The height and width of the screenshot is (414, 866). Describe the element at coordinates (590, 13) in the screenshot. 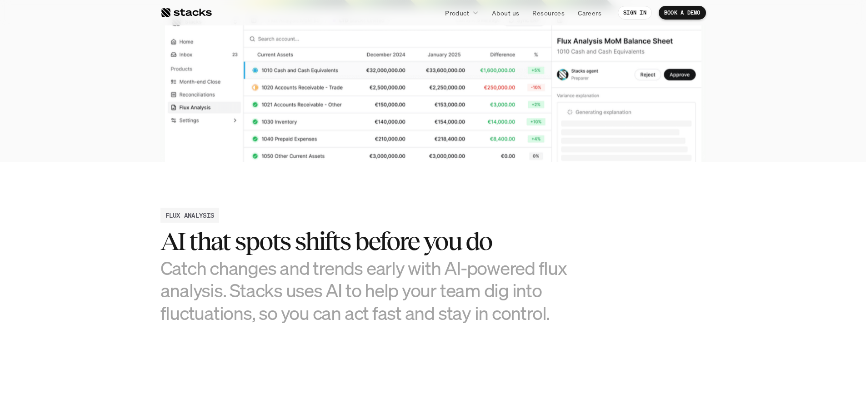

I see `a: Careers` at that location.